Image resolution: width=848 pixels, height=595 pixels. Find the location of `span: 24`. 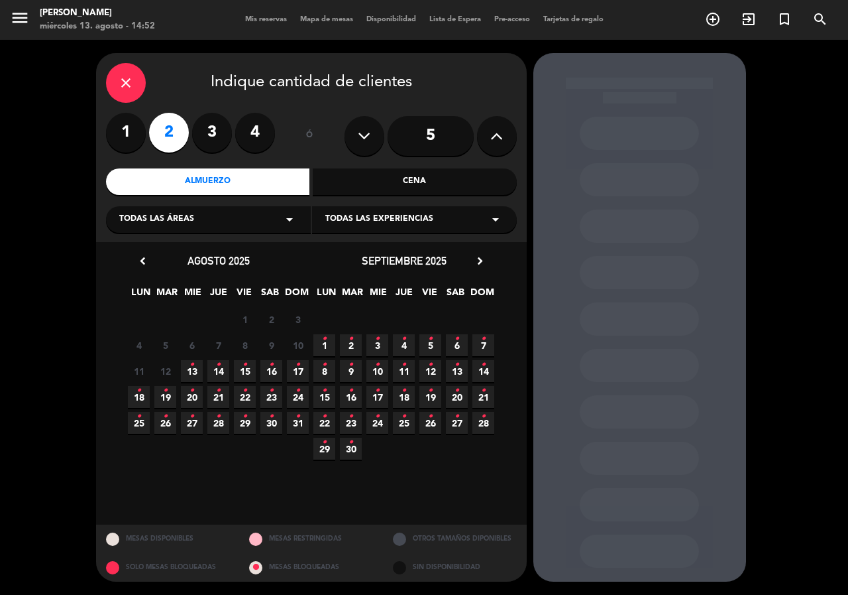

span: 24 is located at coordinates (298, 396).